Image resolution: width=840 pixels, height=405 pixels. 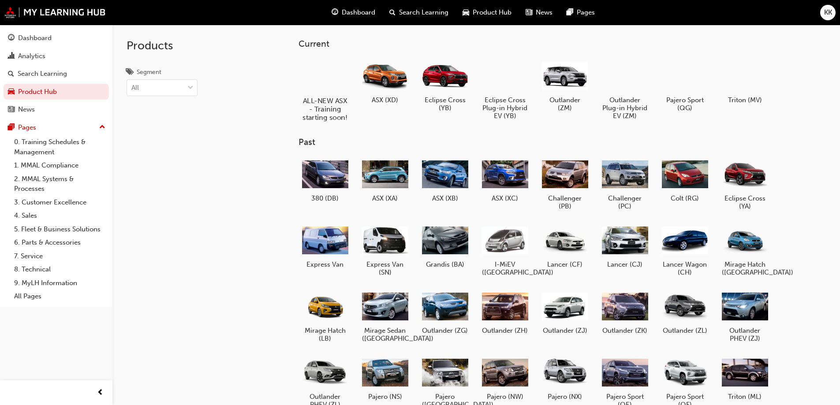 What do you see at coordinates (685, 251) in the screenshot?
I see `a: Lancer Wagon (CH)` at bounding box center [685, 251].